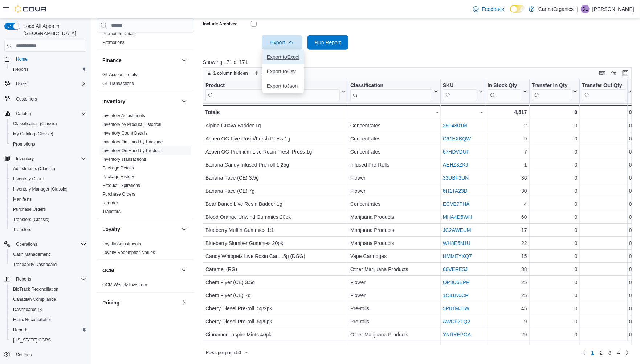  I want to click on span: My Catalog (Classic), so click(33, 134).